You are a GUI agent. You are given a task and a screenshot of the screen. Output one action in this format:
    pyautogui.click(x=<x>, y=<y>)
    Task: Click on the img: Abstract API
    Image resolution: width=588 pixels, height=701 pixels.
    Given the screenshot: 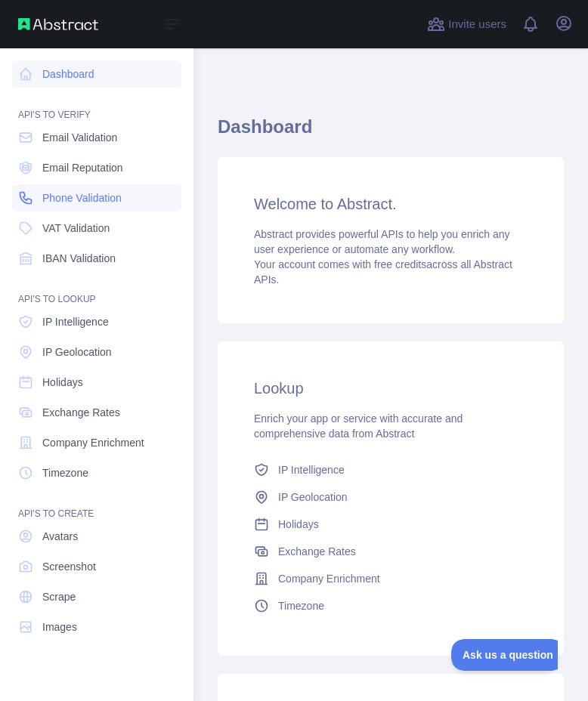 What is the action you would take?
    pyautogui.click(x=59, y=24)
    